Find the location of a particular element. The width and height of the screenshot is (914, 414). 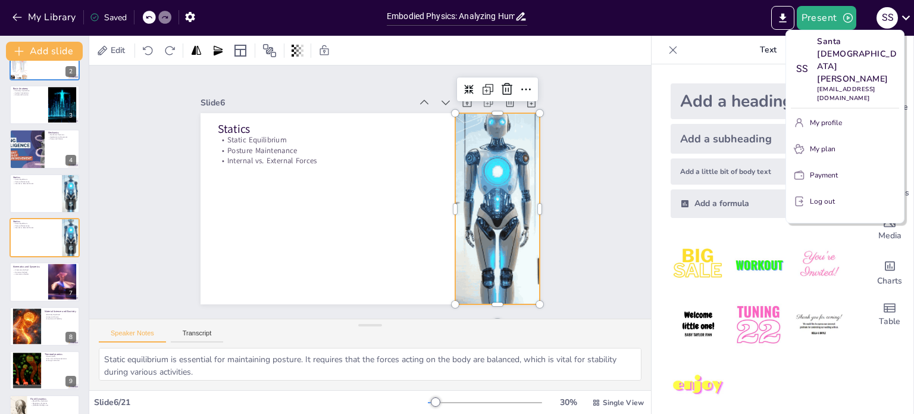

button: Payment is located at coordinates (845, 175).